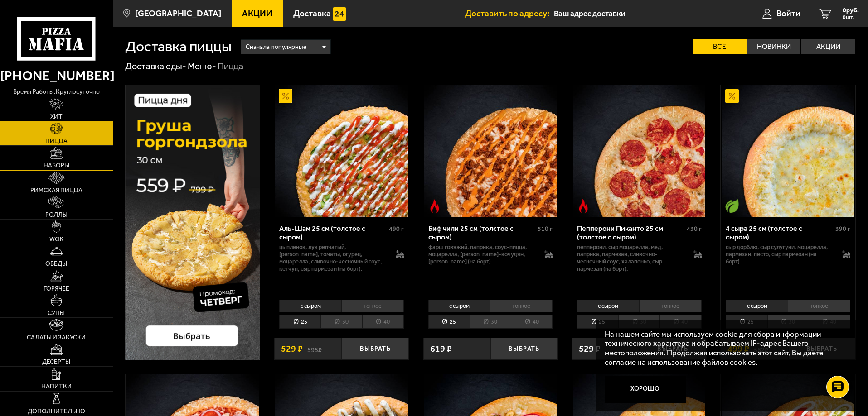 Image resolution: width=868 pixels, height=416 pixels. Describe the element at coordinates (828, 47) in the screenshot. I see `label: Акции` at that location.